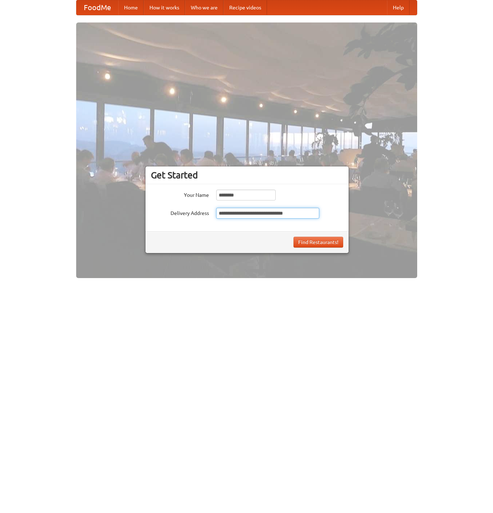 The image size is (493, 513). Describe the element at coordinates (204, 8) in the screenshot. I see `a: Who we are` at that location.